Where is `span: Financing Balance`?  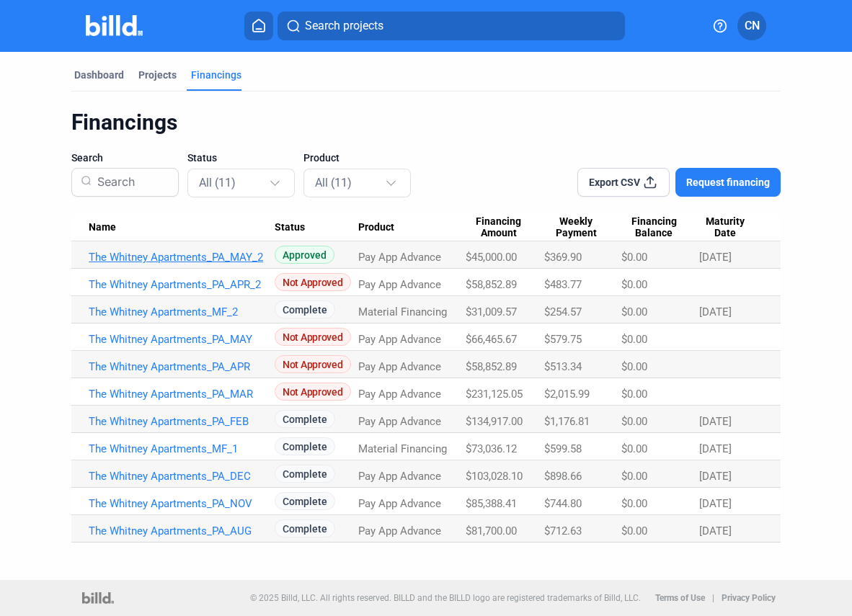 span: Financing Balance is located at coordinates (653, 228).